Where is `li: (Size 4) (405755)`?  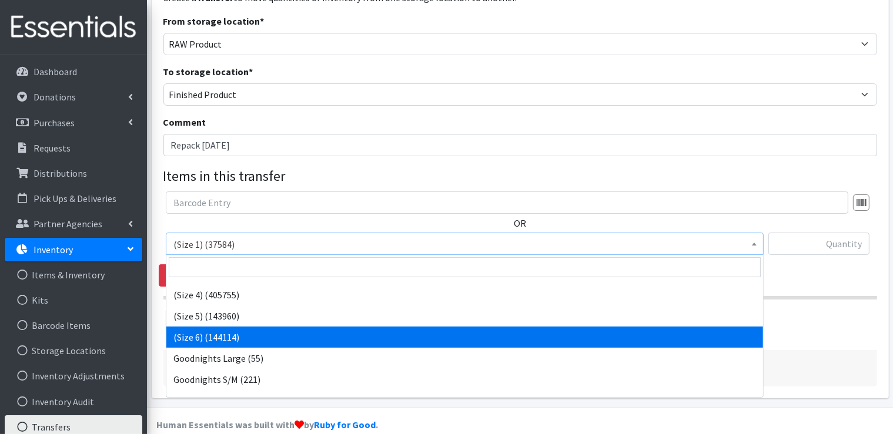 li: (Size 4) (405755) is located at coordinates (464, 295).